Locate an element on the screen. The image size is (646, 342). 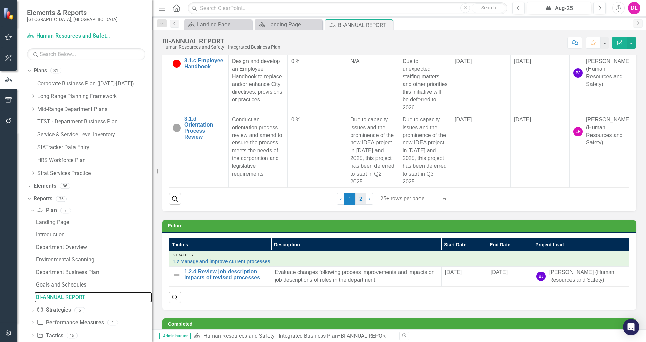
a: Goals and Schedules is located at coordinates (93, 285).